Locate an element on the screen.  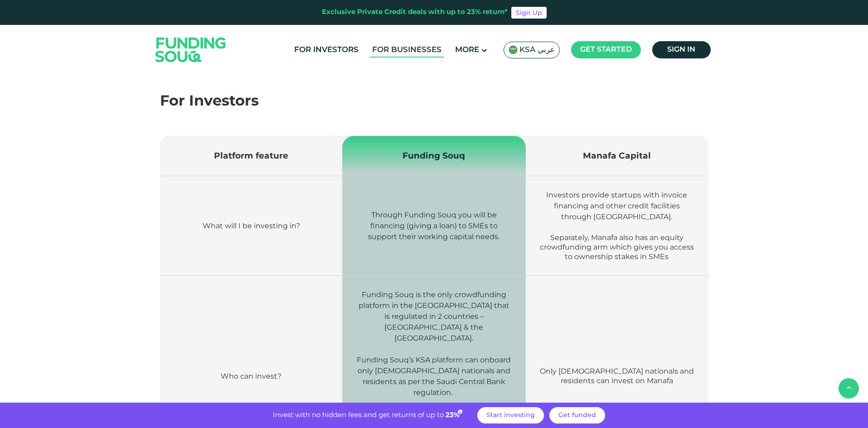
a: Start investing is located at coordinates (510, 415).